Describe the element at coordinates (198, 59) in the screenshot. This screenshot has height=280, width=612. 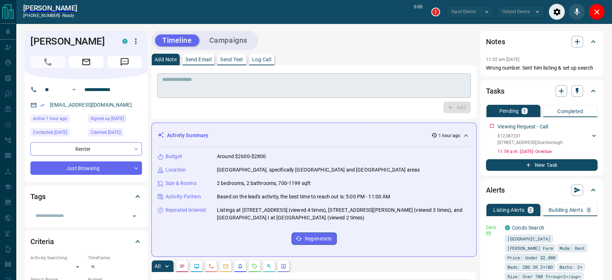
I see `p: Send Email` at that location.